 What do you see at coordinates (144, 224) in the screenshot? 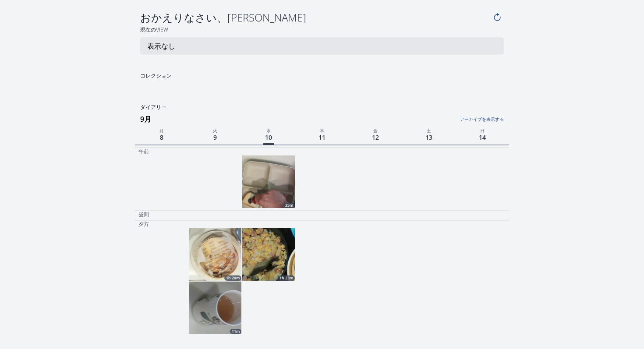
I see `p: 夕方` at bounding box center [144, 224].